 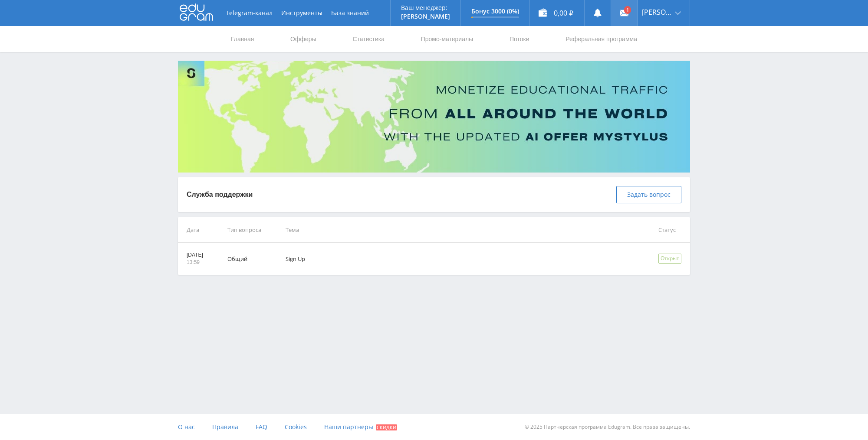 What do you see at coordinates (348, 427) in the screenshot?
I see `span: Наши партнеры` at bounding box center [348, 427].